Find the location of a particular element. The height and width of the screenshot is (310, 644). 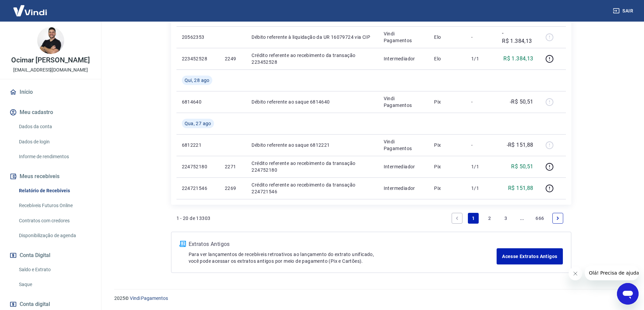

p: Débito referente à liquidação da UR 16079724 via CIP is located at coordinates (312, 37).